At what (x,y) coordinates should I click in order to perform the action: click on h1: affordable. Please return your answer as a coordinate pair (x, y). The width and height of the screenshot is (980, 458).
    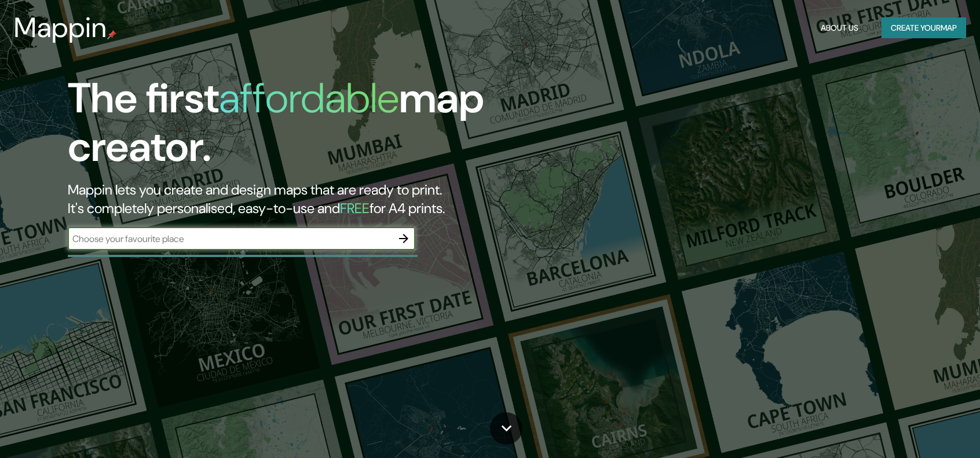
    Looking at the image, I should click on (309, 98).